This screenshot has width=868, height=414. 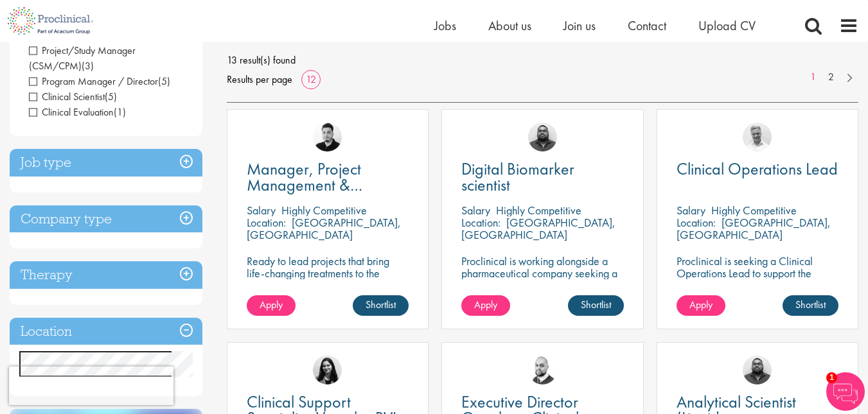 What do you see at coordinates (727, 26) in the screenshot?
I see `span: Upload CV` at bounding box center [727, 26].